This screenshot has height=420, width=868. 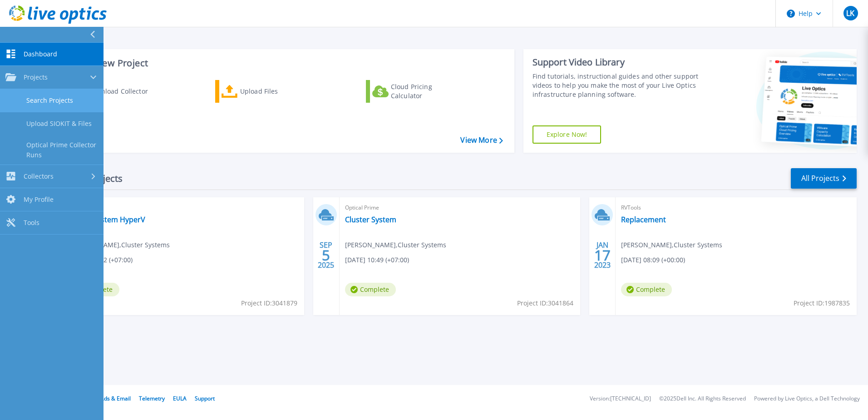 I want to click on a: View More, so click(x=481, y=140).